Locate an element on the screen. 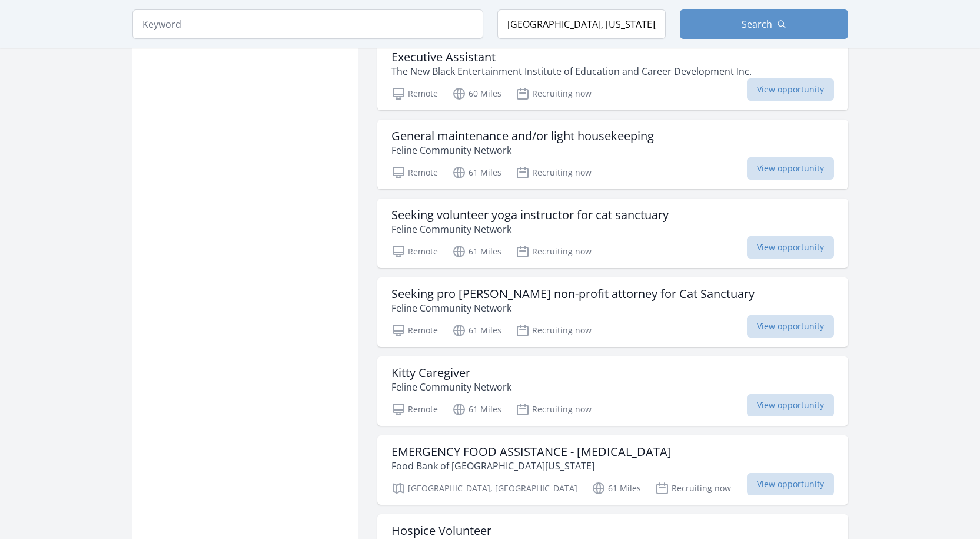 The width and height of the screenshot is (980, 539). input: Location is located at coordinates (582, 24).